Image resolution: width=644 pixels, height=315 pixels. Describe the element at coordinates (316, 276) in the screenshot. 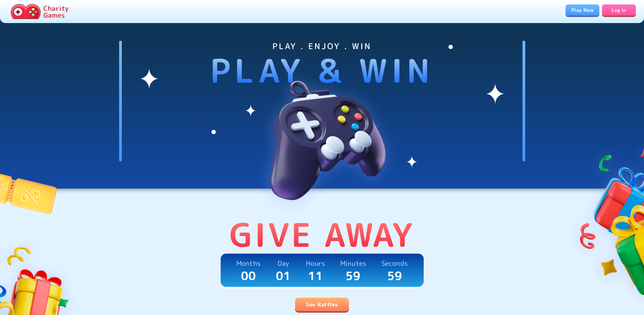

I see `p: 11` at that location.